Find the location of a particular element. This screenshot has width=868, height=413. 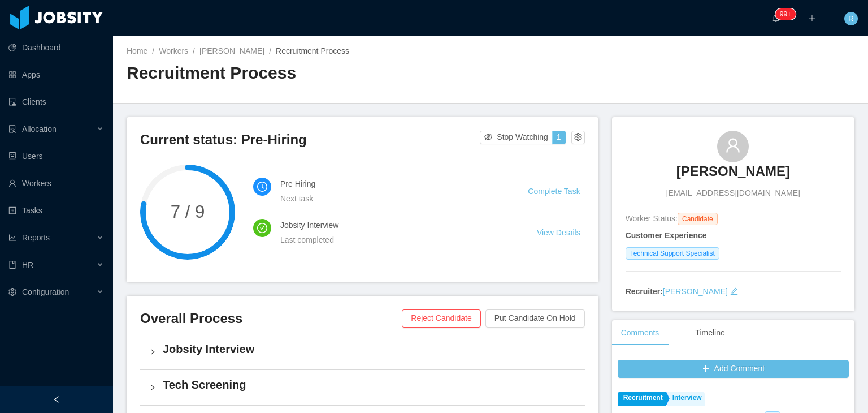

i: icon: line-chart is located at coordinates (12, 237).